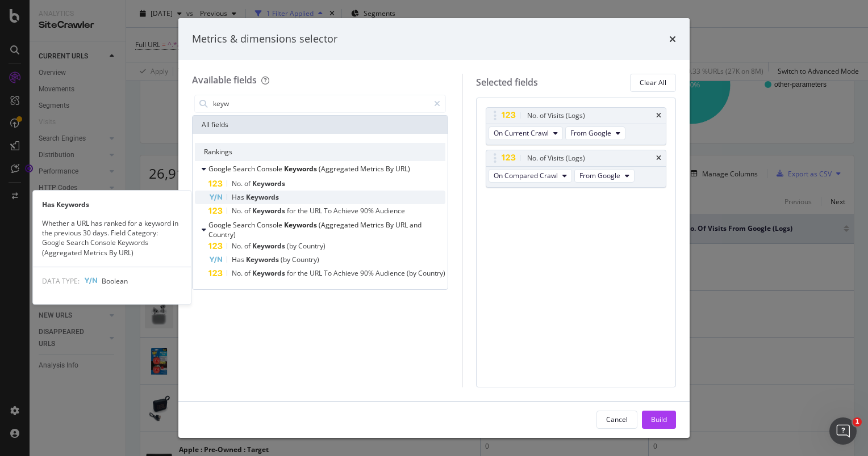 The image size is (868, 456). Describe the element at coordinates (434, 228) in the screenshot. I see `div: modal` at that location.